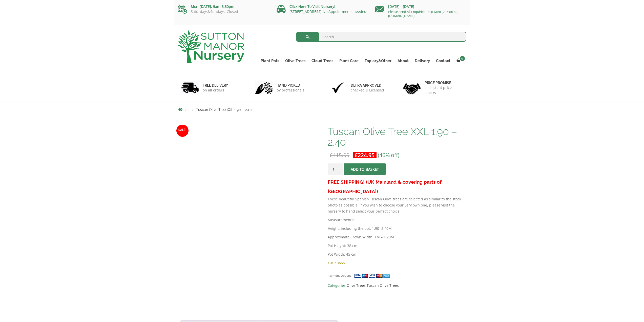  What do you see at coordinates (397, 237) in the screenshot?
I see `p: Approximate Crown Width: 1M – 1.20M` at bounding box center [397, 237].